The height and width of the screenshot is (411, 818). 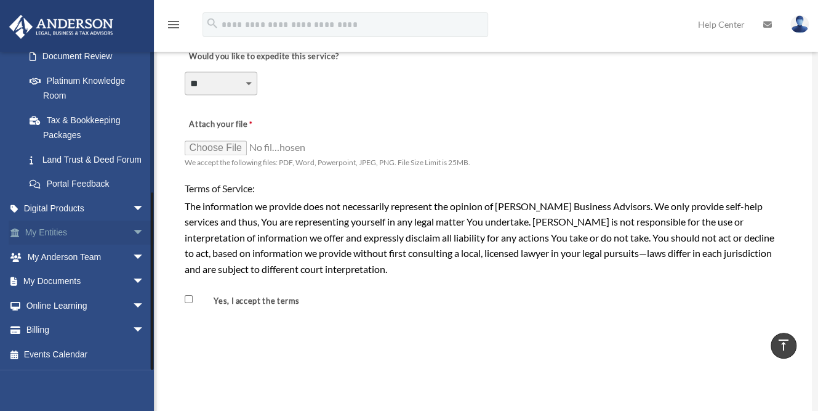 I want to click on img: Anderson Advisors Platinum Portal, so click(x=61, y=26).